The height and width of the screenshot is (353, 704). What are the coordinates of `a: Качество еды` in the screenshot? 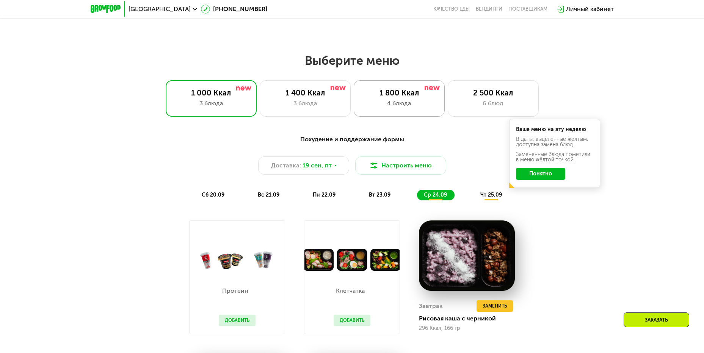 It's located at (452, 9).